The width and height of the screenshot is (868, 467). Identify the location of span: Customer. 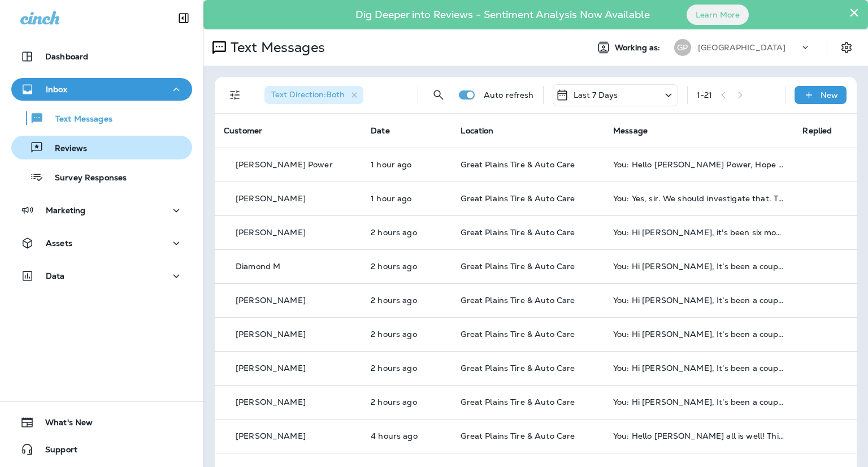
(243, 131).